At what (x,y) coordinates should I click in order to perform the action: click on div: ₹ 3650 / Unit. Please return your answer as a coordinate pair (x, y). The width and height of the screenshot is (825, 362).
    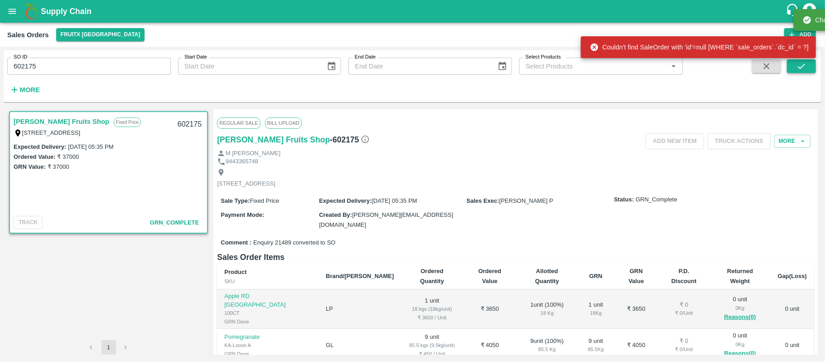
    Looking at the image, I should click on (432, 317).